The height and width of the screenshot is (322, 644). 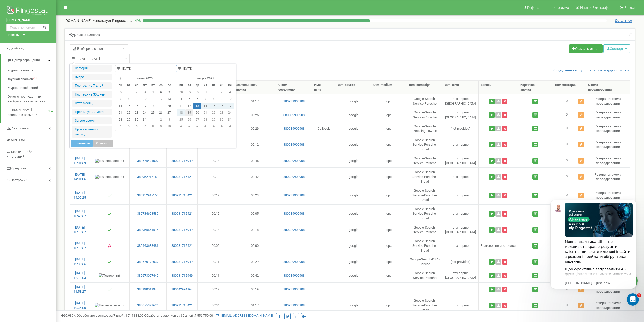 What do you see at coordinates (548, 8) in the screenshot?
I see `span: Реферальная программа` at bounding box center [548, 8].